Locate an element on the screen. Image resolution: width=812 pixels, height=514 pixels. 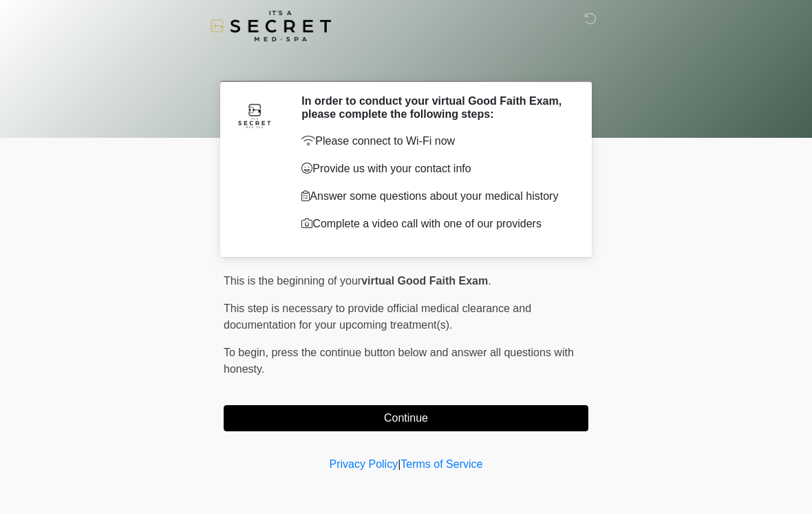
span: To begin, is located at coordinates (247, 352).